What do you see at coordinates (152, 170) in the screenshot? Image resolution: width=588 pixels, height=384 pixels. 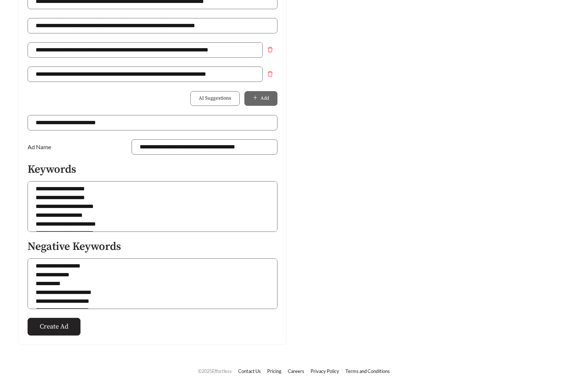 I see `h5: Keywords` at bounding box center [152, 170].